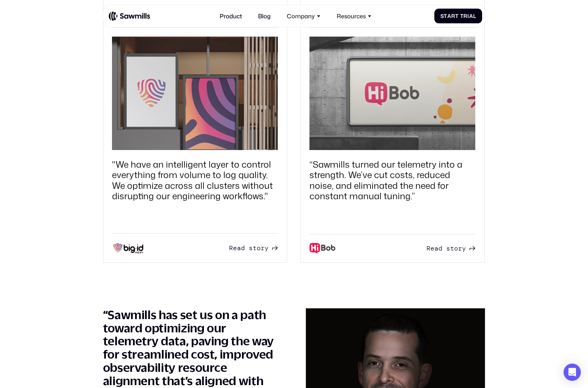  What do you see at coordinates (195, 93) in the screenshot?
I see `img: Via POSTER` at bounding box center [195, 93].